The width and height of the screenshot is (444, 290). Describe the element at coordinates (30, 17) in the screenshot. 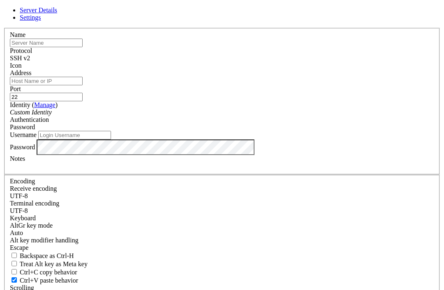

I see `span: Settings` at that location.